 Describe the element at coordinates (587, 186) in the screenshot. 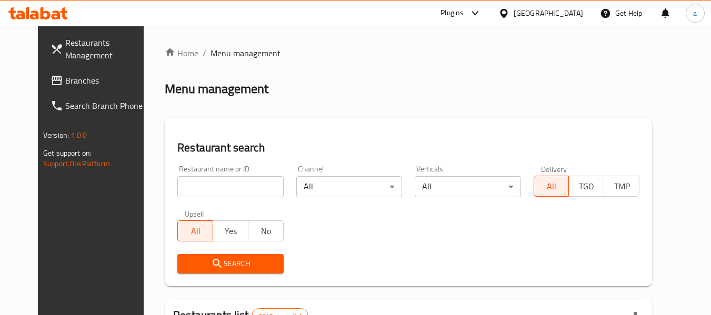

I see `button: TGO` at that location.